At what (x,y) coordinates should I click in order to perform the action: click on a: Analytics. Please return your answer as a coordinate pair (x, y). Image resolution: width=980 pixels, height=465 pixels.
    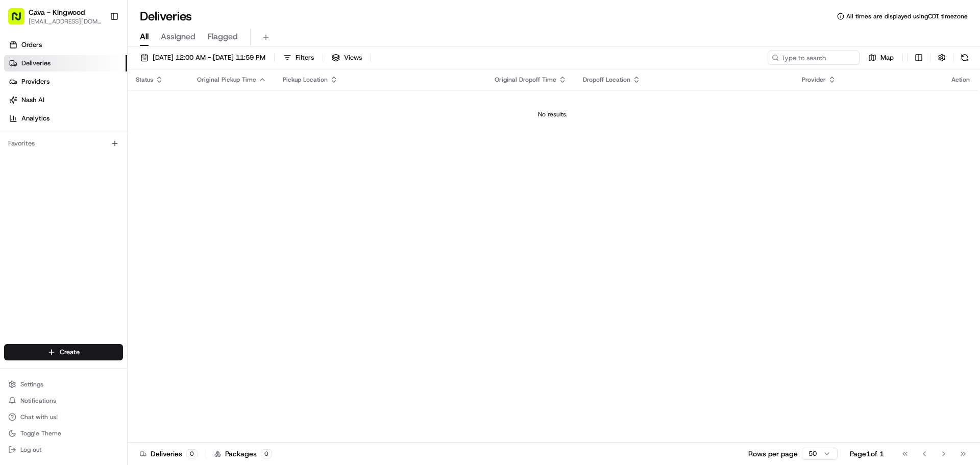
    Looking at the image, I should click on (65, 118).